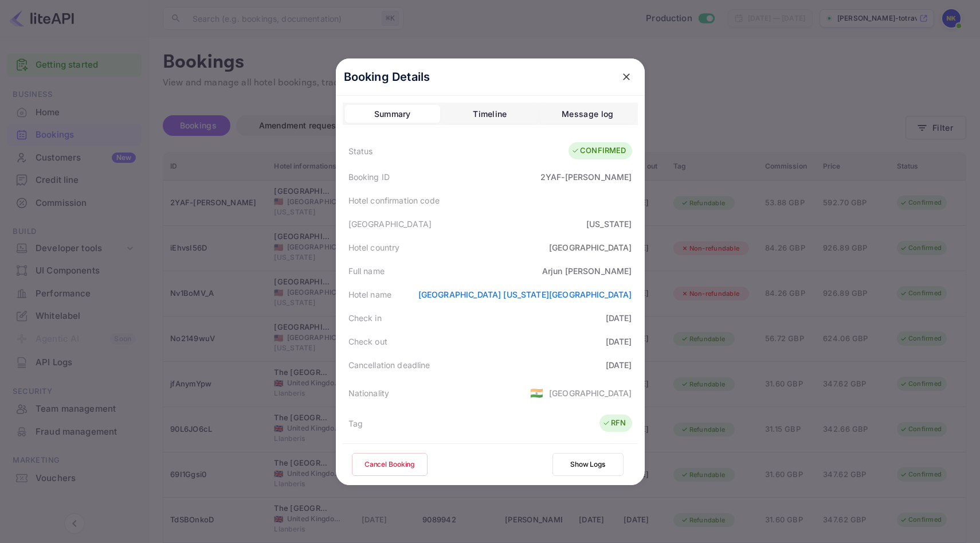 Image resolution: width=980 pixels, height=543 pixels. Describe the element at coordinates (369, 176) in the screenshot. I see `div: Booking ID` at that location.